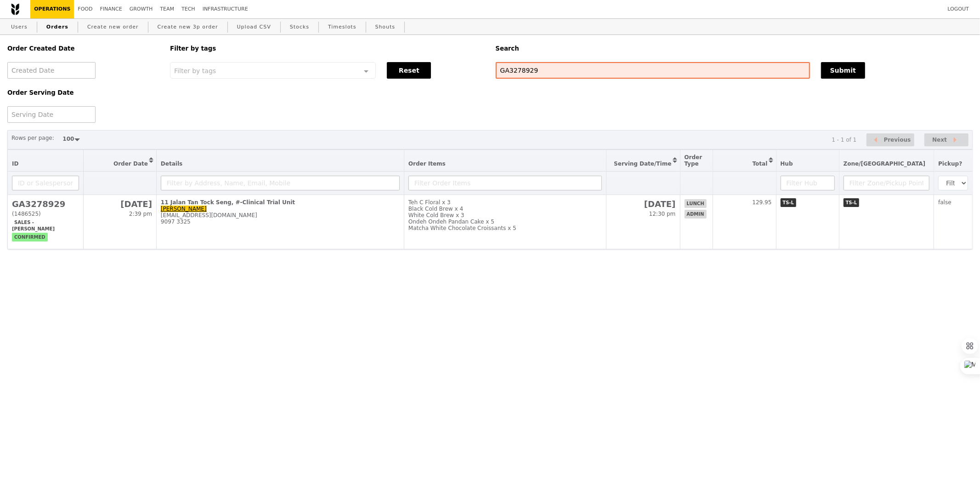  I want to click on h5: Search, so click(734, 48).